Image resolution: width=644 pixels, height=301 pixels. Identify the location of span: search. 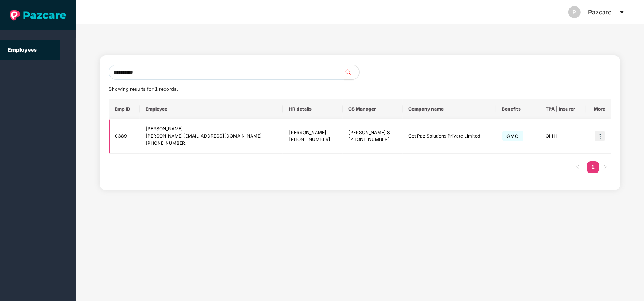
(352, 72).